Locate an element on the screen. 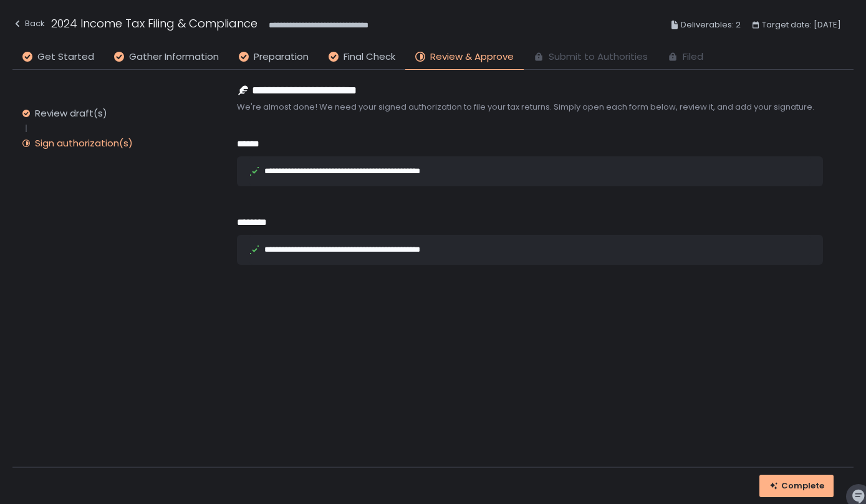  button: Back is located at coordinates (29, 25).